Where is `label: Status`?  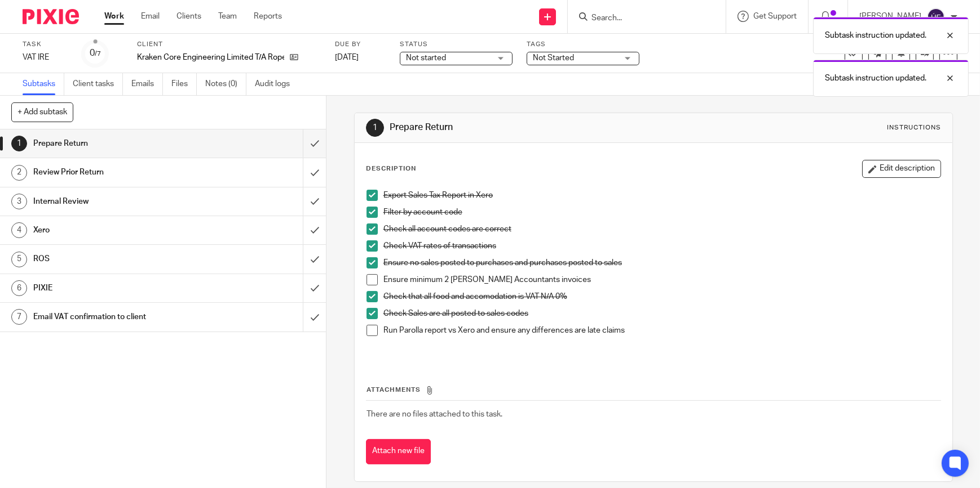
label: Status is located at coordinates (456, 45).